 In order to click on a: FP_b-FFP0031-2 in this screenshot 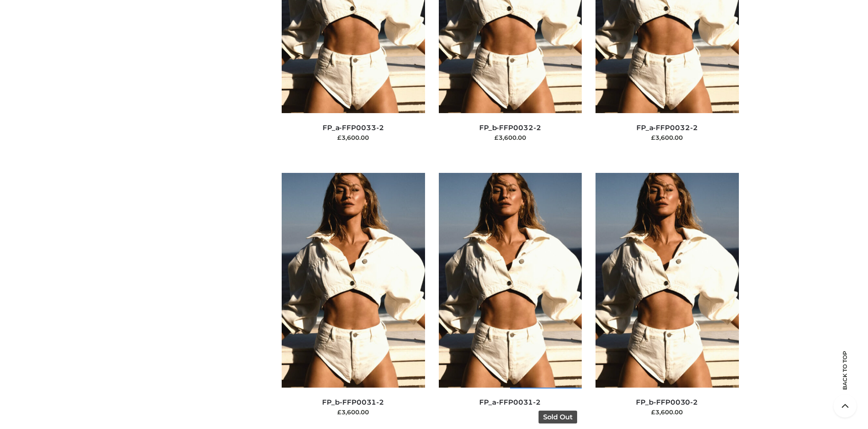, I will do `click(353, 402)`.